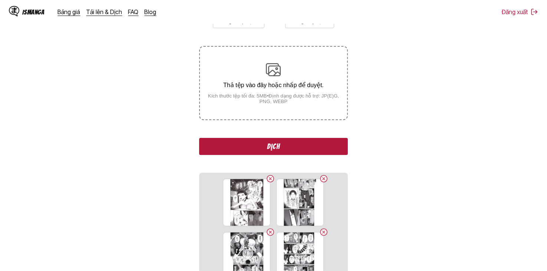  I want to click on div: IsManga, so click(33, 12).